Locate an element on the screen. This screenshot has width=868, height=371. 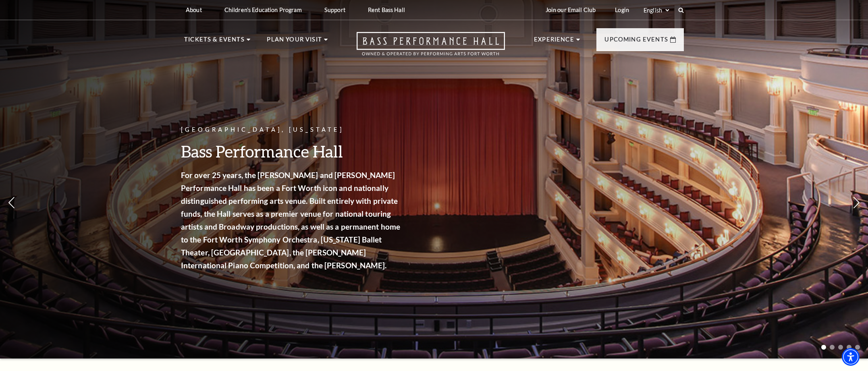
a: Open this option is located at coordinates (431, 48).